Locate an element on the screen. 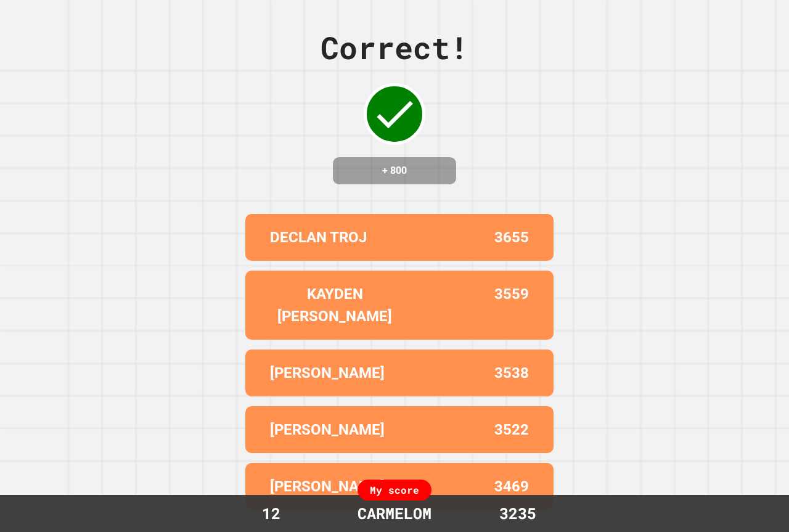 The width and height of the screenshot is (789, 532). p: 3469 is located at coordinates (512, 486).